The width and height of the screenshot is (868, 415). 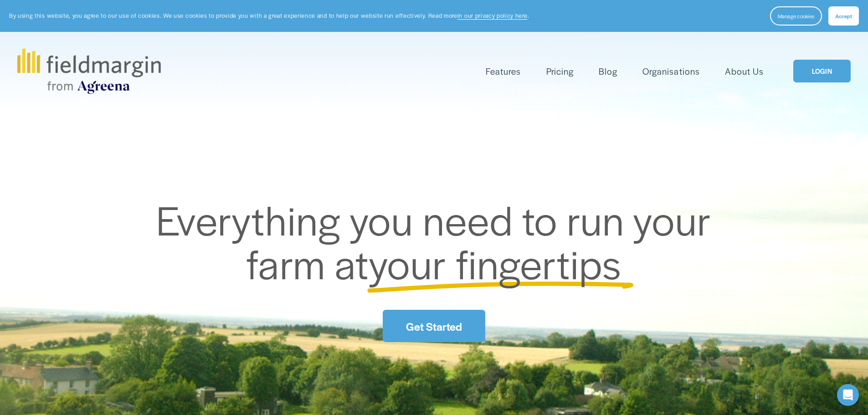 I want to click on span: Accept, so click(x=844, y=16).